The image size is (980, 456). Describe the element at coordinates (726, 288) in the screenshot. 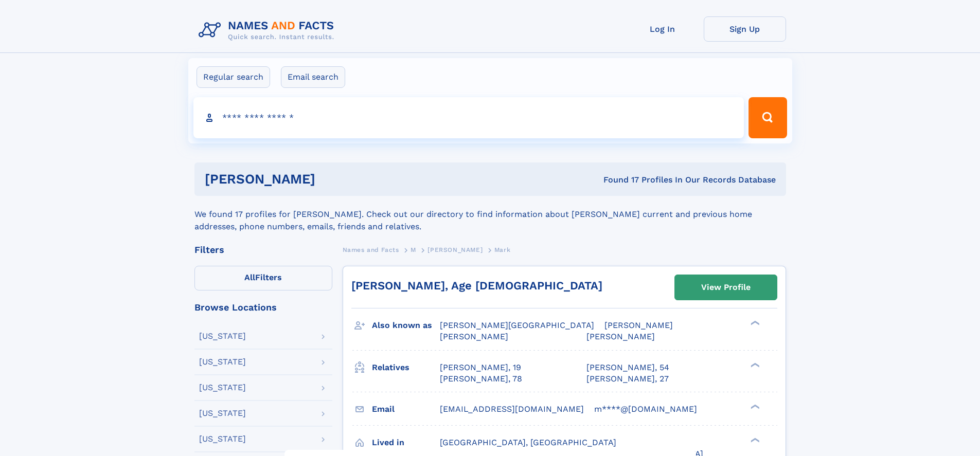

I see `div: View Profile` at that location.